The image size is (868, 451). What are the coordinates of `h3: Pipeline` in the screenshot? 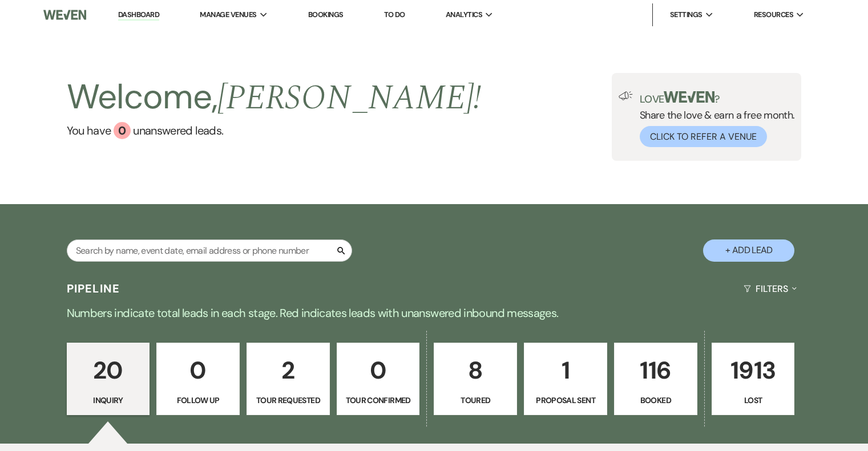 It's located at (94, 289).